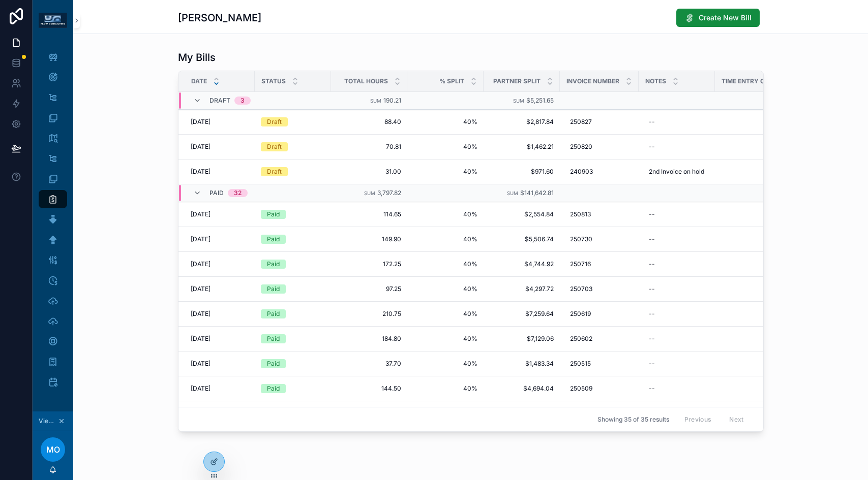 The image size is (868, 480). I want to click on span: MO, so click(53, 449).